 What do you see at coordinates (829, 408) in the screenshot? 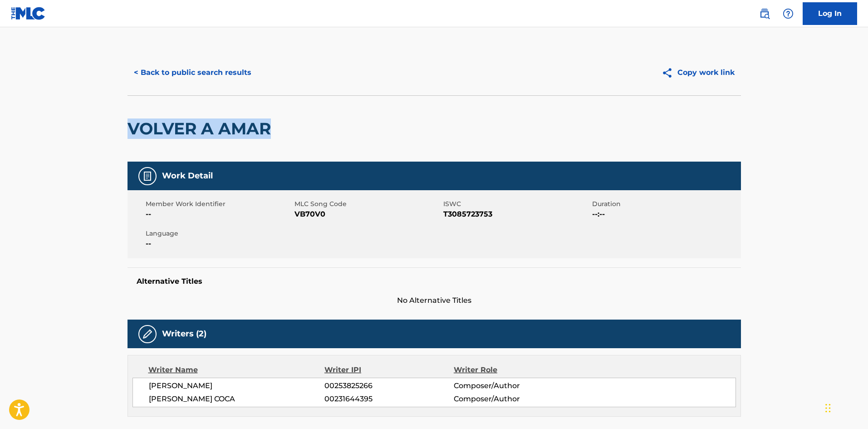
I see `div: Arrastrar` at bounding box center [829, 408].